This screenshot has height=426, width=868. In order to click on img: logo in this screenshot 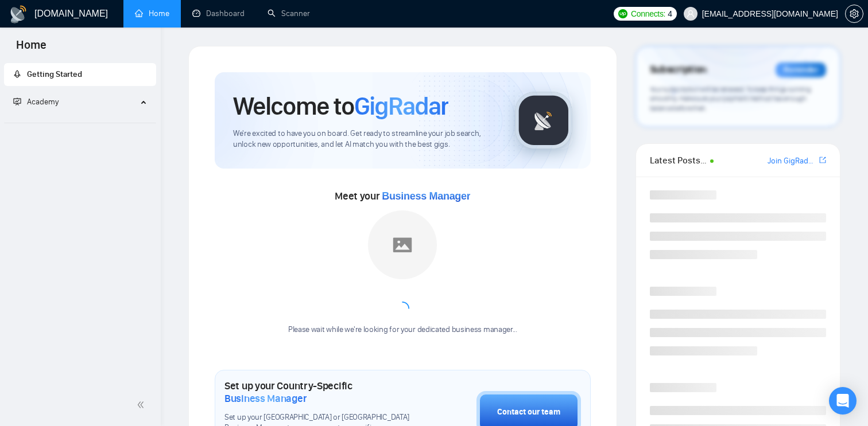, I will do `click(18, 15)`.